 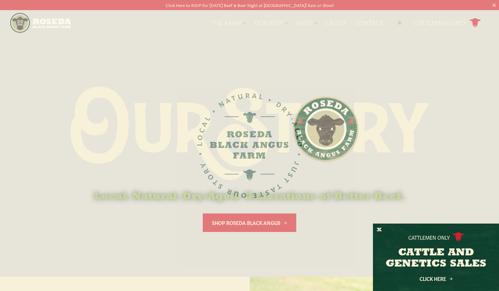 What do you see at coordinates (249, 223) in the screenshot?
I see `a: Shop Roseda Black Angus` at bounding box center [249, 223].